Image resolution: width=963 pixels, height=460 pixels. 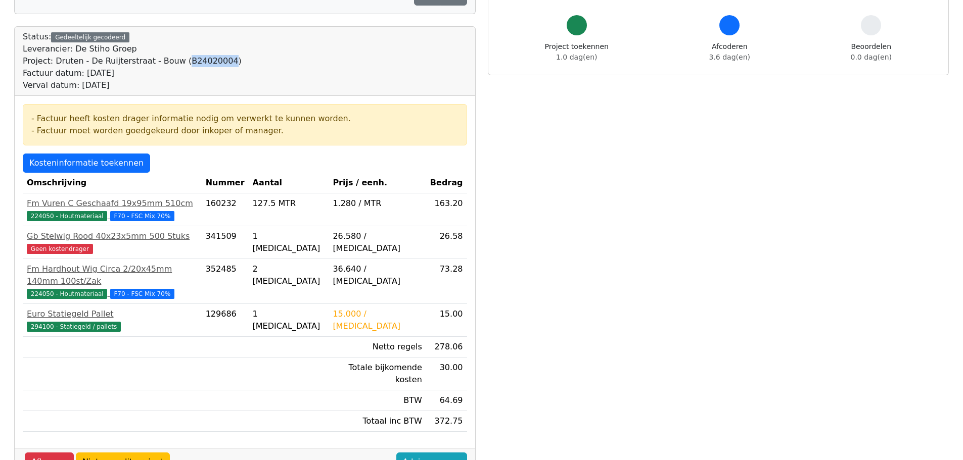 I want to click on div: Gedeeltelijk gecodeerd, so click(x=90, y=37).